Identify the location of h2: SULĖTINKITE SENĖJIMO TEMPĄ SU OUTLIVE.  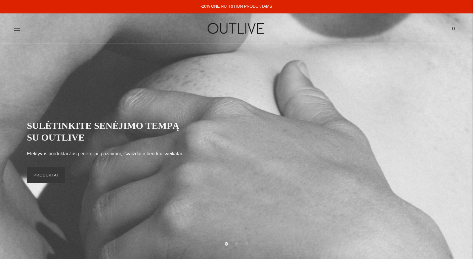
(108, 132).